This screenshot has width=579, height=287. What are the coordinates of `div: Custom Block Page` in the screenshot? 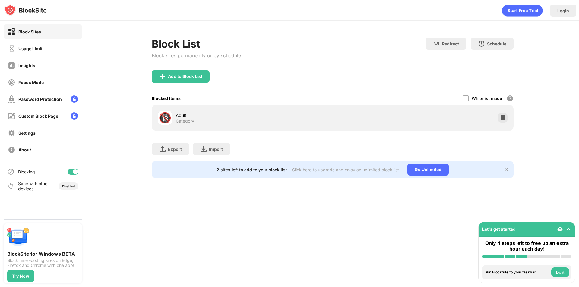 It's located at (38, 116).